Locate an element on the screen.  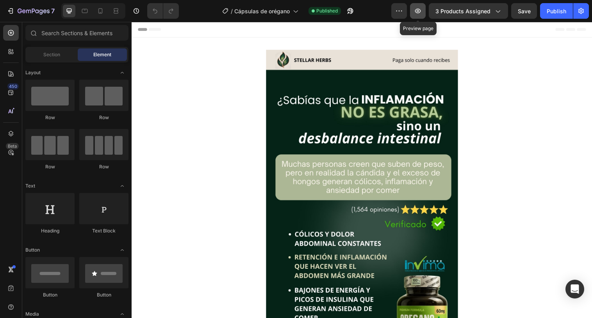
span: Published is located at coordinates (327, 11).